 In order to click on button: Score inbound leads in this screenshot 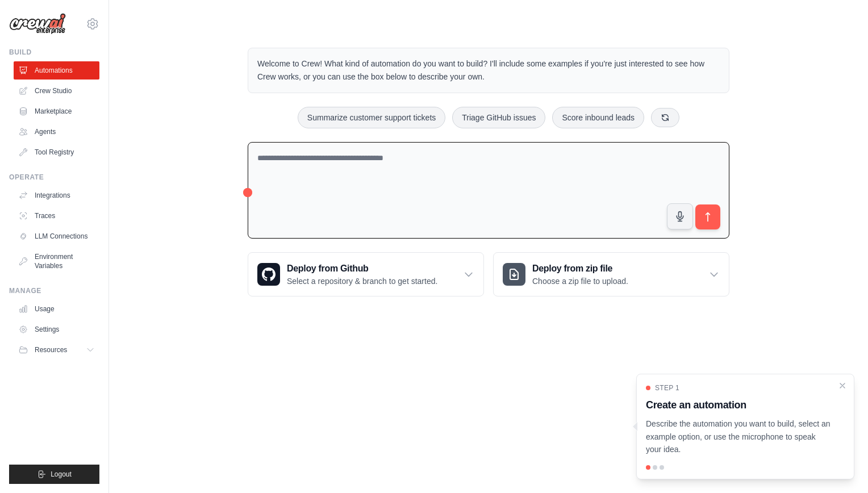, I will do `click(598, 117)`.